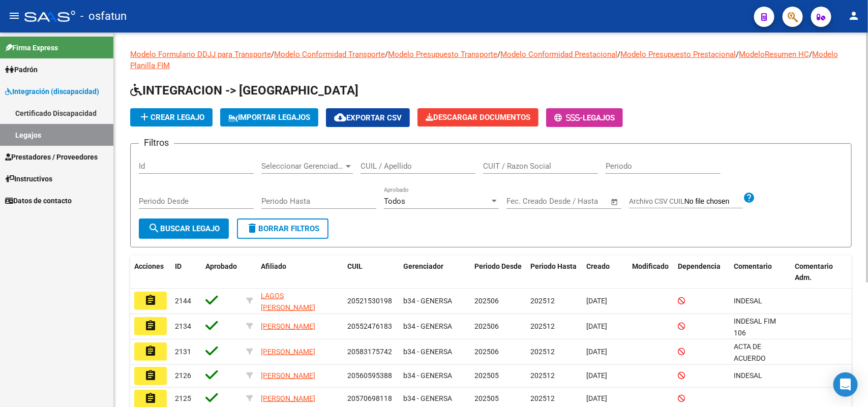  I want to click on datatable-header-cell: CUIL, so click(371, 272).